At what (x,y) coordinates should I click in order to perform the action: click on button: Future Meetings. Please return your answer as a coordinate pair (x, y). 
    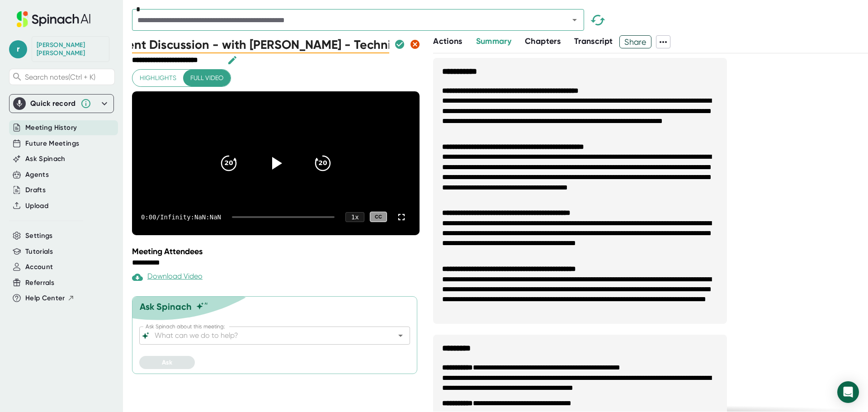
    Looking at the image, I should click on (52, 143).